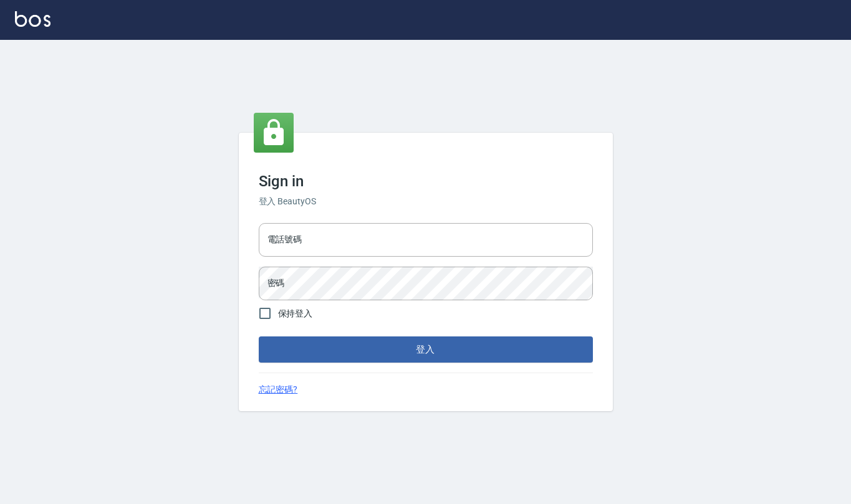 This screenshot has height=504, width=851. I want to click on h6: 登入 BeautyOS, so click(426, 201).